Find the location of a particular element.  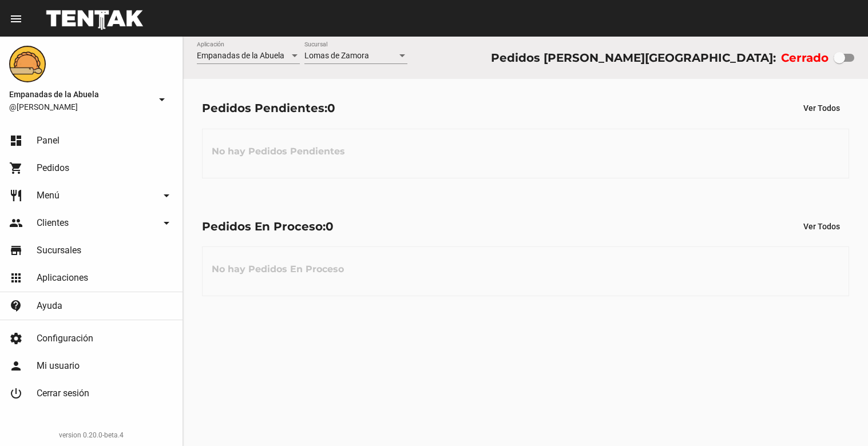

span: Mi usuario is located at coordinates (58, 366).